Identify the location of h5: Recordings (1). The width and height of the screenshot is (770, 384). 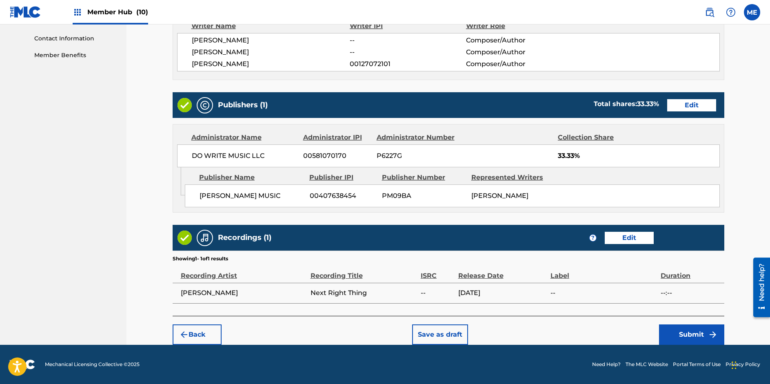
(244, 237).